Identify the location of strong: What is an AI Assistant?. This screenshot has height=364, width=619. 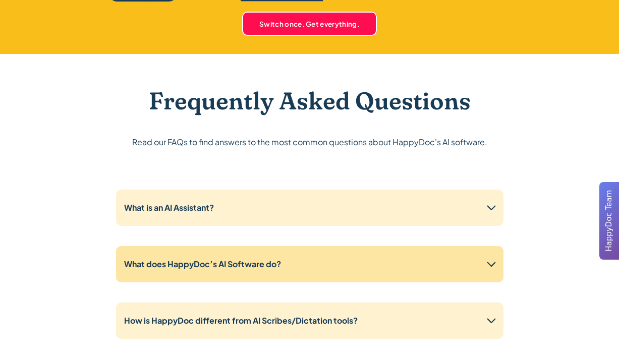
(169, 207).